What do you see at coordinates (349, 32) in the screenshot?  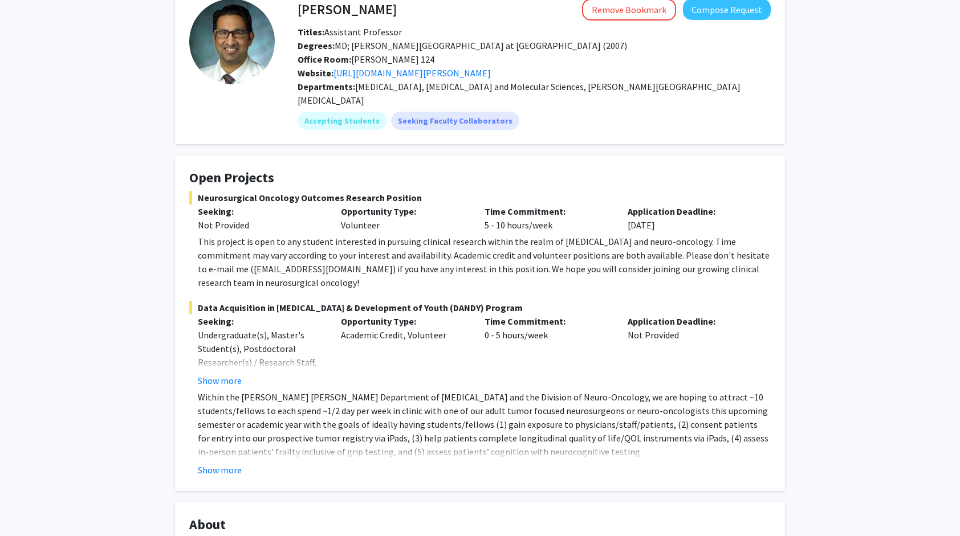 I see `span: Assistant Professor` at bounding box center [349, 32].